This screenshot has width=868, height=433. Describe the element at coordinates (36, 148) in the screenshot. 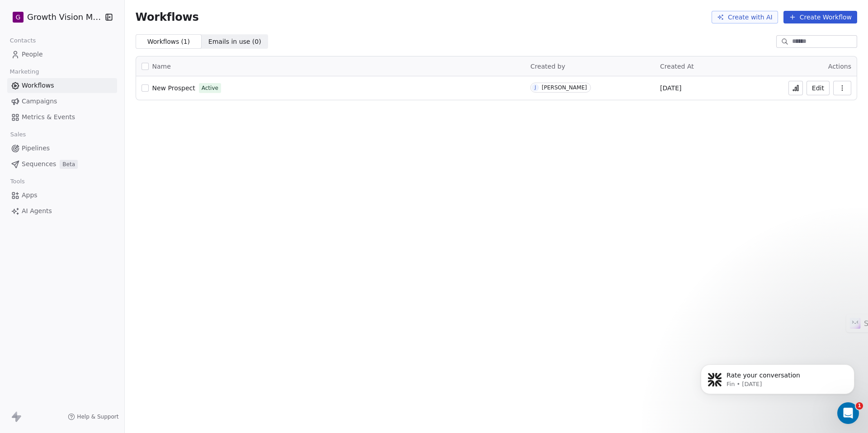

I see `span: Pipelines` at that location.